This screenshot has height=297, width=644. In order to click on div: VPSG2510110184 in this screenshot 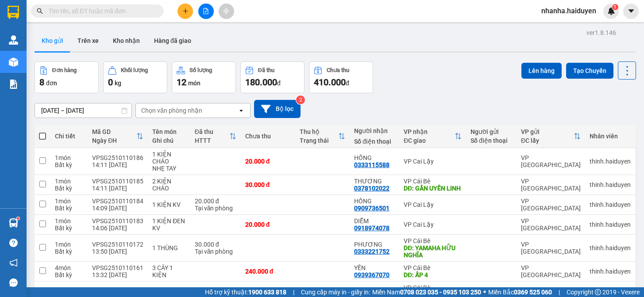, I will do `click(117, 201)`.